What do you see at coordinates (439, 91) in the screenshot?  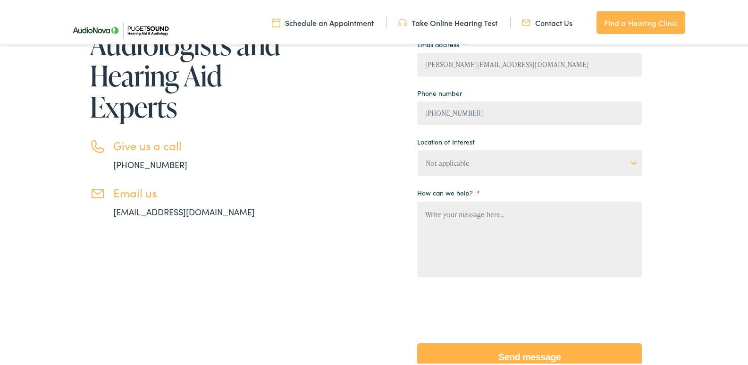 I see `label: Phone number` at bounding box center [439, 91].